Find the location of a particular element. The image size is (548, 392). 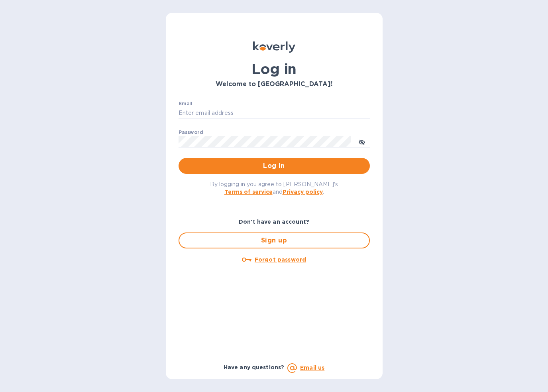

u: Forgot password is located at coordinates (280, 259).